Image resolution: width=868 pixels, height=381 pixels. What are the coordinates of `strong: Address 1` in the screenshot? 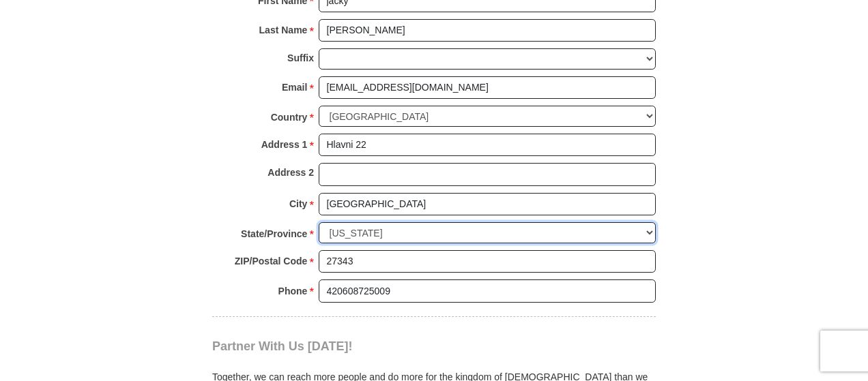 It's located at (285, 145).